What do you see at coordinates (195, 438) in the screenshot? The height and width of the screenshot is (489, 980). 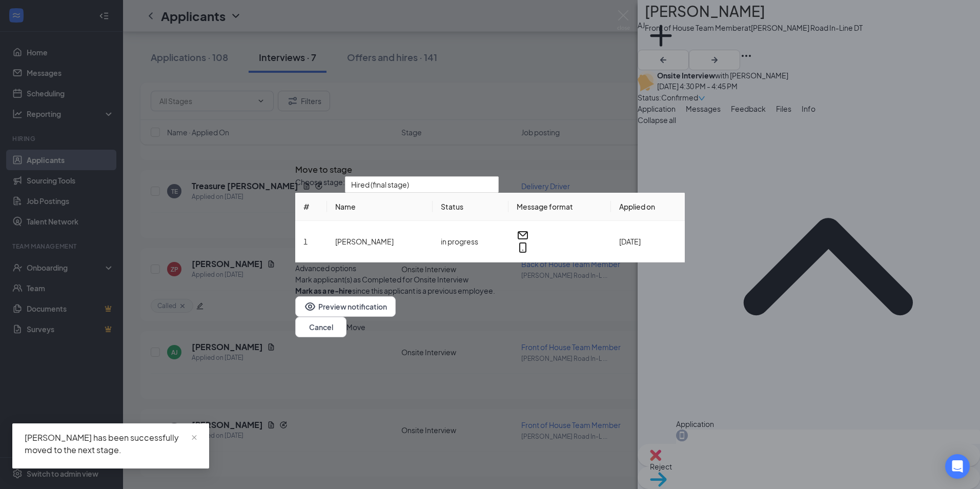 I see `span: close` at bounding box center [195, 438].